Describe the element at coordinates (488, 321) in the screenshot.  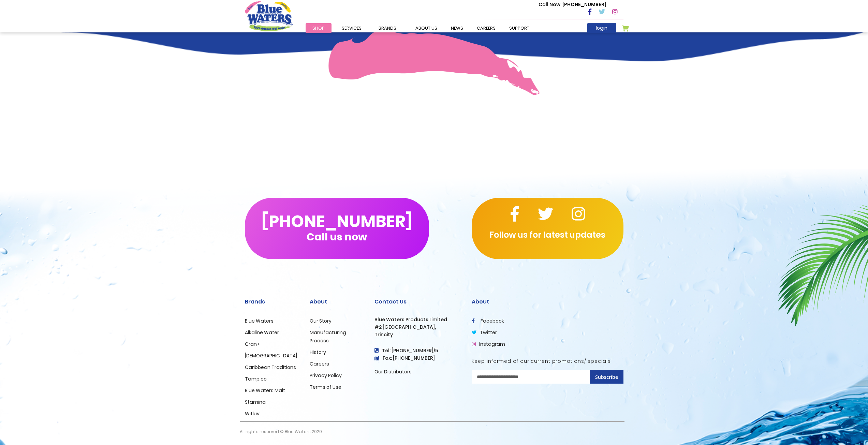
I see `a: facebook` at that location.